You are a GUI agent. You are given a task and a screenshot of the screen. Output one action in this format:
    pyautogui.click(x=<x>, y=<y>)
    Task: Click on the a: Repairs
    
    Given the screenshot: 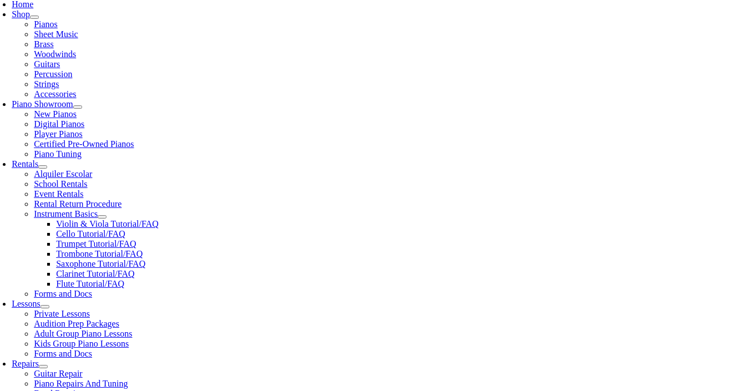 What is the action you would take?
    pyautogui.click(x=25, y=363)
    